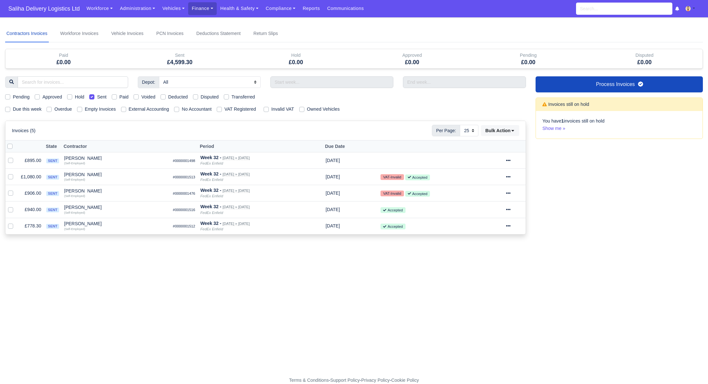  Describe the element at coordinates (173, 8) in the screenshot. I see `a: Vehicles` at that location.